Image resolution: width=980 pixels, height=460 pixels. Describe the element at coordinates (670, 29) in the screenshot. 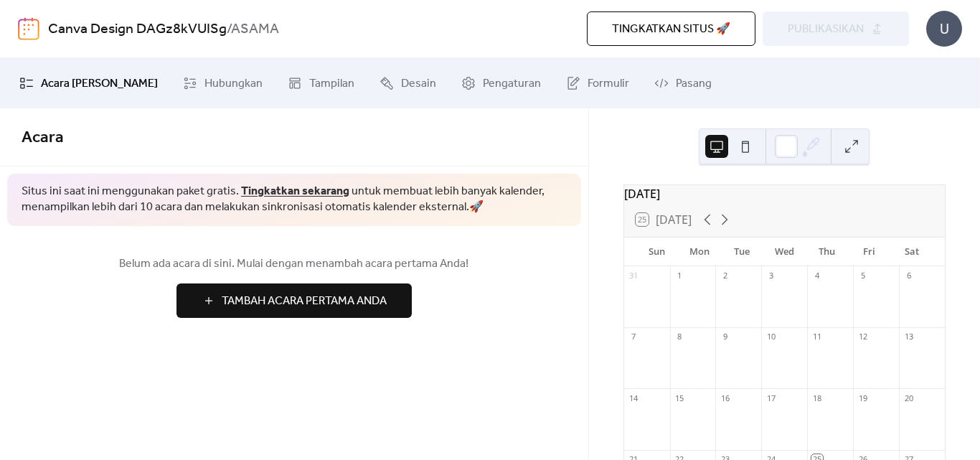

I see `button: Tingkatkan situs 🚀` at that location.